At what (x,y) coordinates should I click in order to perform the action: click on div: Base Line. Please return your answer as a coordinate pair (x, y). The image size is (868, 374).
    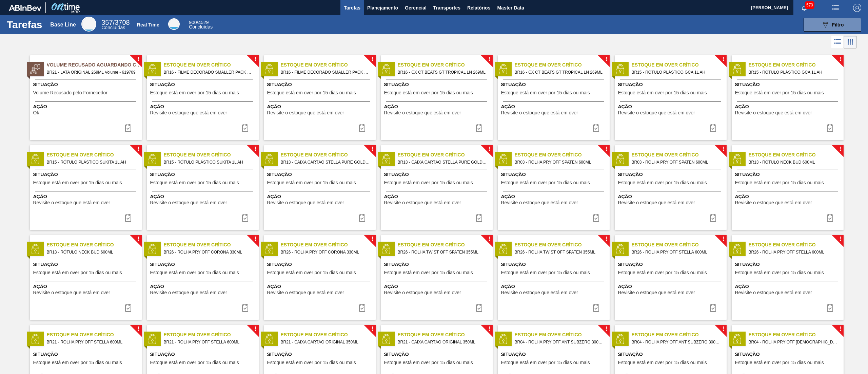
    Looking at the image, I should click on (89, 24).